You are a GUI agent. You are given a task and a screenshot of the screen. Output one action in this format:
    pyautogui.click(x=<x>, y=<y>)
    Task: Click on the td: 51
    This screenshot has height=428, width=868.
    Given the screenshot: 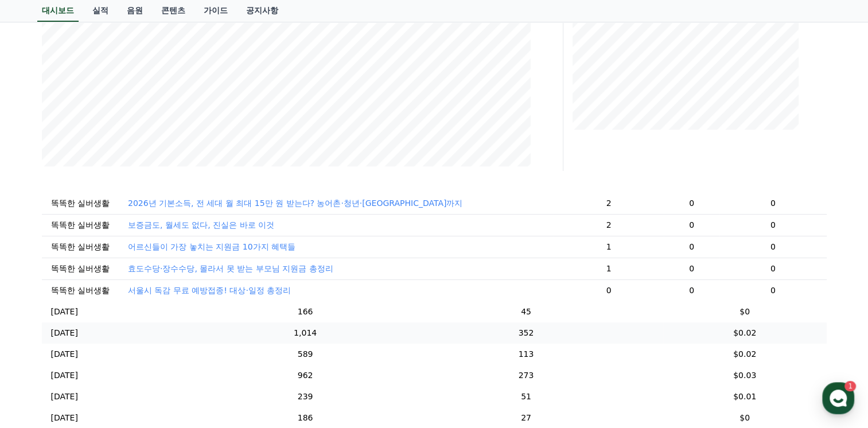 What is the action you would take?
    pyautogui.click(x=525, y=397)
    